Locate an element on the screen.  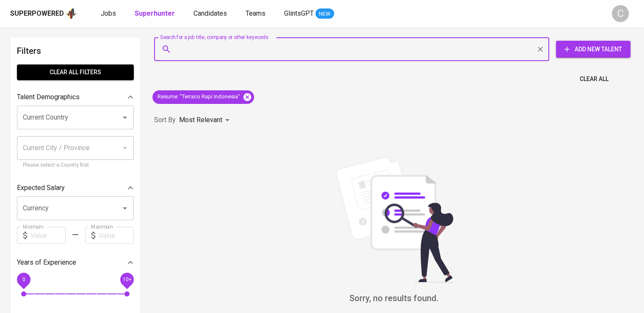
div: Years of Experience is located at coordinates (75, 262).